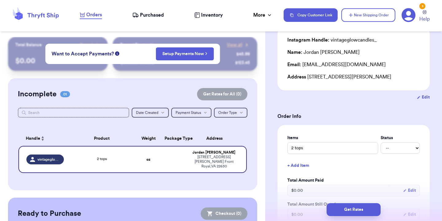  I want to click on button: Sort ascending, so click(43, 138).